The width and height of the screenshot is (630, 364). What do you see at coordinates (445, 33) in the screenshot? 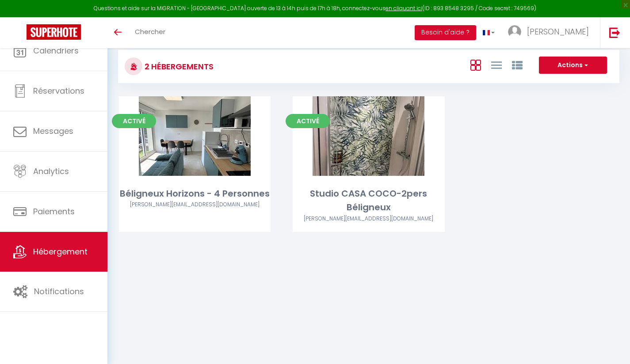
I see `button: Besoin d'aide ?` at bounding box center [445, 33].